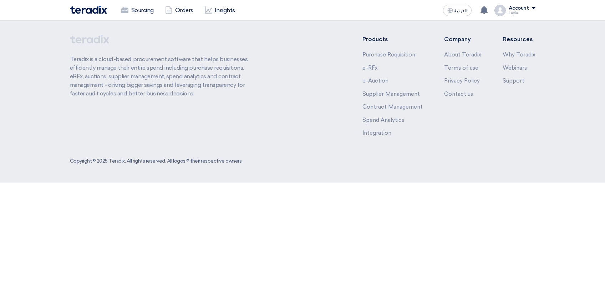 This screenshot has height=283, width=605. What do you see at coordinates (389, 55) in the screenshot?
I see `a: Purchase Requisition` at bounding box center [389, 55].